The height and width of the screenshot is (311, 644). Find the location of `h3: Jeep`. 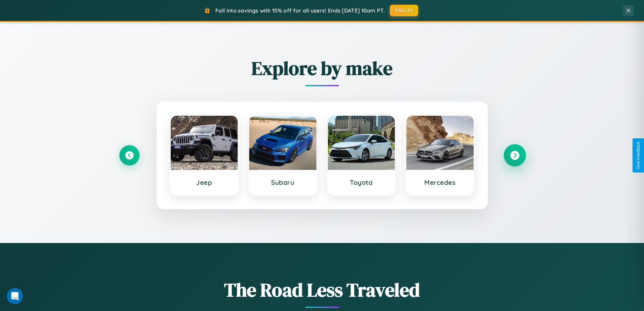

h3: Jeep is located at coordinates (204, 182).